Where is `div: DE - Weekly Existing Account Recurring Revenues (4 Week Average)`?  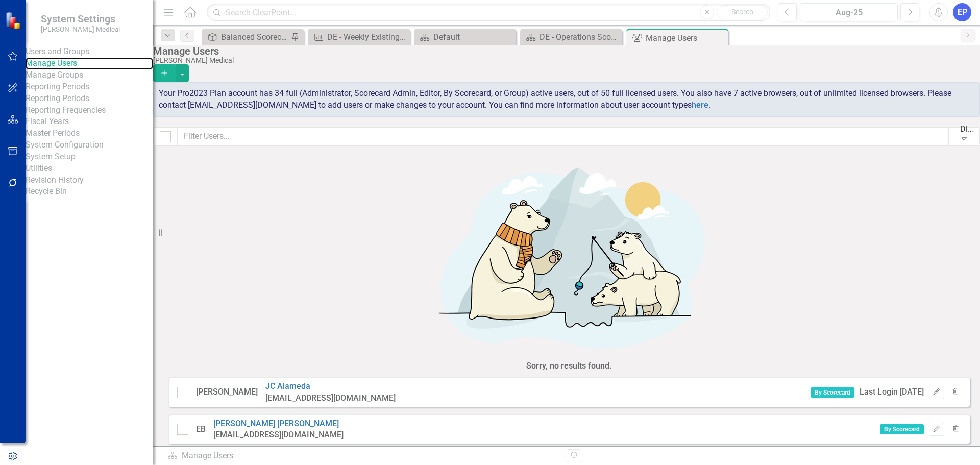
div: DE - Weekly Existing Account Recurring Revenues (4 Week Average) is located at coordinates (367, 37).